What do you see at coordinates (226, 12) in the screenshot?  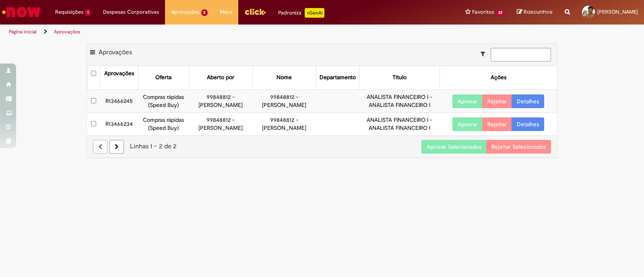 I see `span: More` at bounding box center [226, 12].